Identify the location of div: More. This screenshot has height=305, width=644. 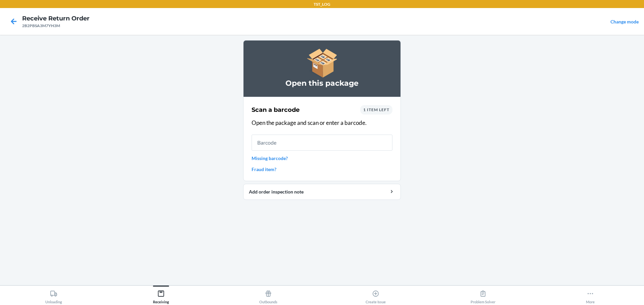
(590, 296).